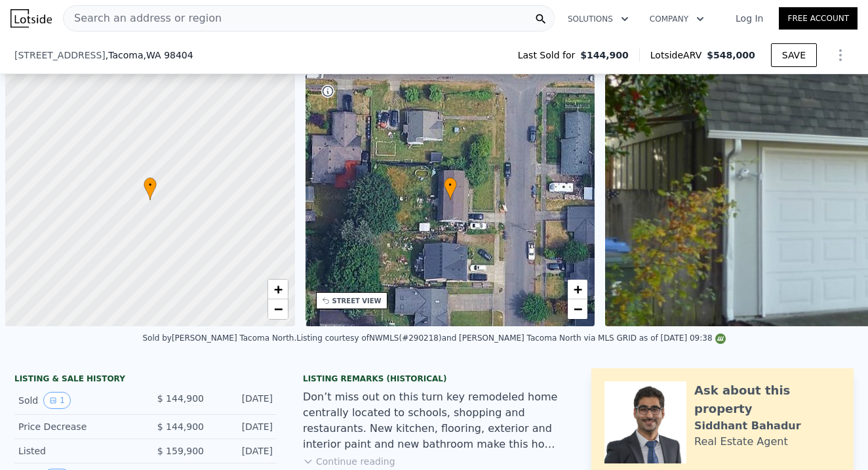 This screenshot has height=470, width=868. What do you see at coordinates (77, 451) in the screenshot?
I see `div: Listed` at bounding box center [77, 451].